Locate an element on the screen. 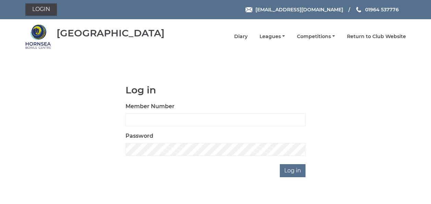 Image resolution: width=431 pixels, height=204 pixels. img: Email is located at coordinates (249, 10).